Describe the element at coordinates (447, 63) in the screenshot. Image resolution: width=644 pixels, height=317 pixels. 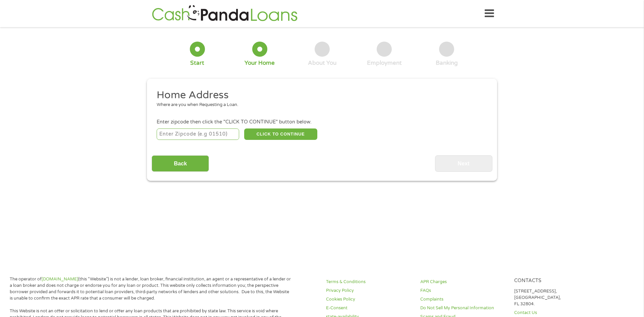
I see `div: Banking` at that location.